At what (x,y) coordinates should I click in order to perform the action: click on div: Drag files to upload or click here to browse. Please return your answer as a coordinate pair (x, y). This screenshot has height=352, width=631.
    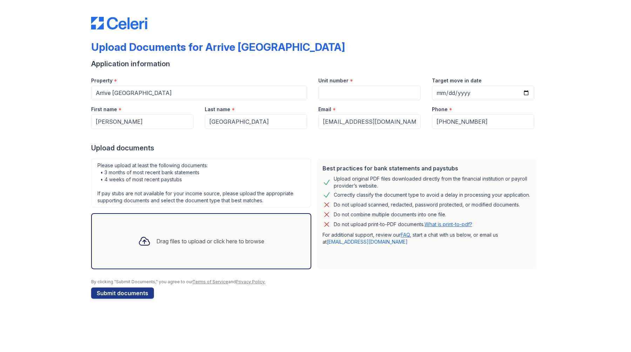
    Looking at the image, I should click on (210, 241).